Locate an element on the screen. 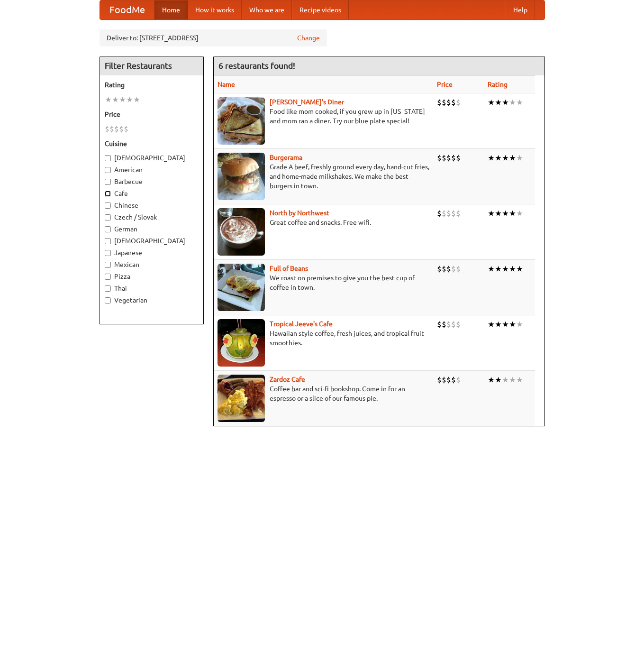 The width and height of the screenshot is (644, 671). label: Mexican is located at coordinates (152, 265).